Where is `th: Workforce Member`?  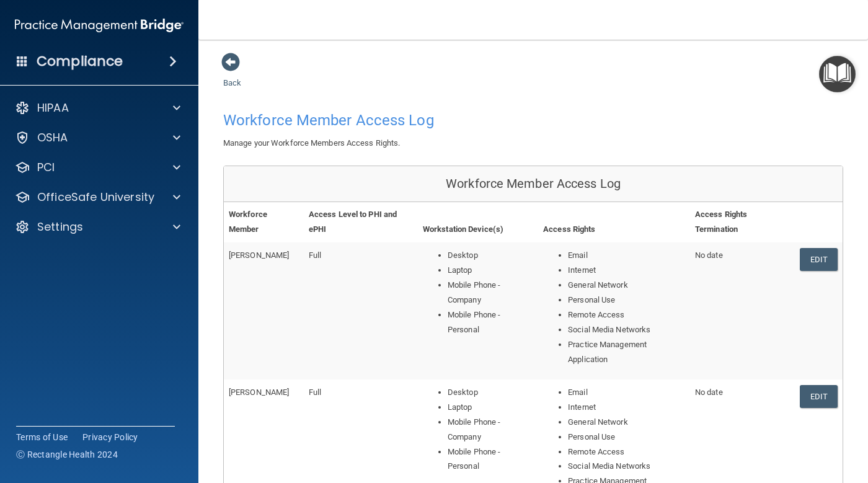
th: Workforce Member is located at coordinates (263, 222).